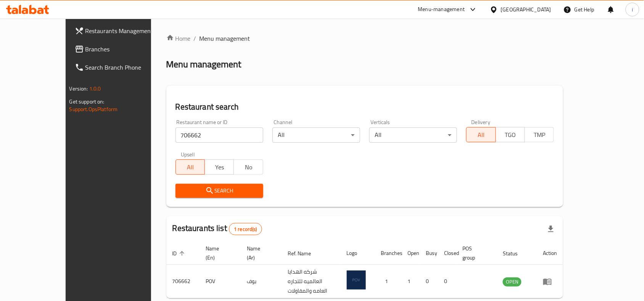 The image size is (644, 301). What do you see at coordinates (411, 253) in the screenshot?
I see `th: Open` at bounding box center [411, 253].